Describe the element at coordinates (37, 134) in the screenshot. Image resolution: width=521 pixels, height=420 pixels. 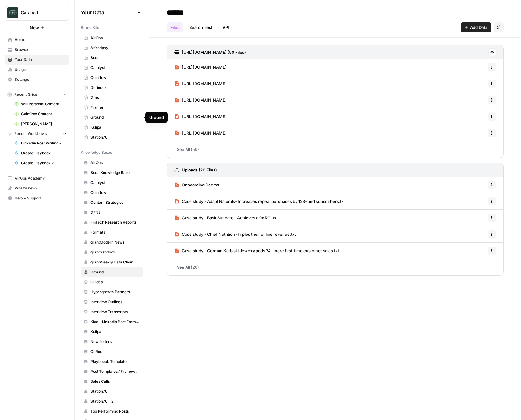
I see `button: Recent Workflows` at that location.